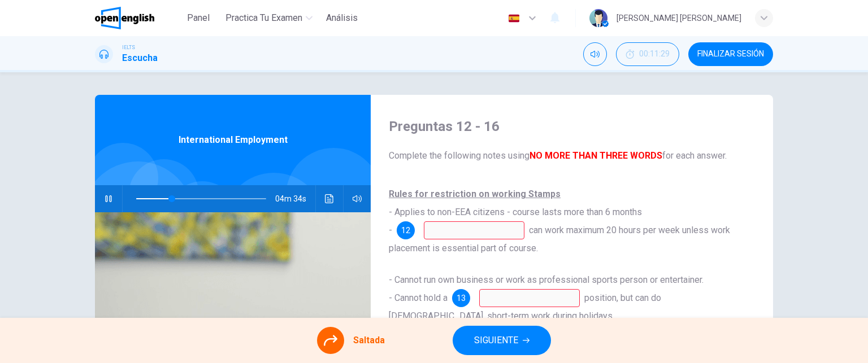  Describe the element at coordinates (648, 54) in the screenshot. I see `div: Ocultar` at that location.